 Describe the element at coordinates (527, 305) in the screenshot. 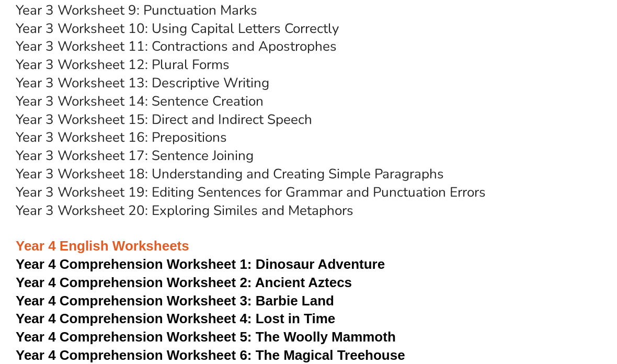

I see `div: Chat Widget` at that location.